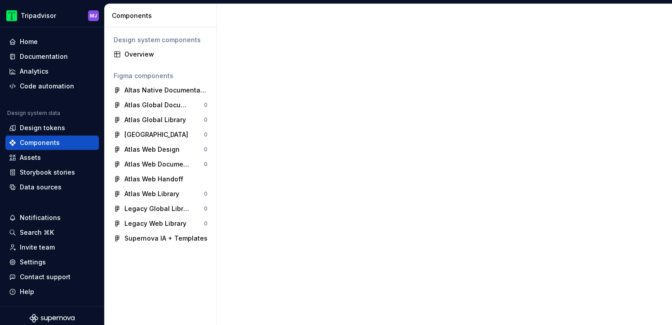 The image size is (672, 325). I want to click on div: Tripadvisor, so click(38, 16).